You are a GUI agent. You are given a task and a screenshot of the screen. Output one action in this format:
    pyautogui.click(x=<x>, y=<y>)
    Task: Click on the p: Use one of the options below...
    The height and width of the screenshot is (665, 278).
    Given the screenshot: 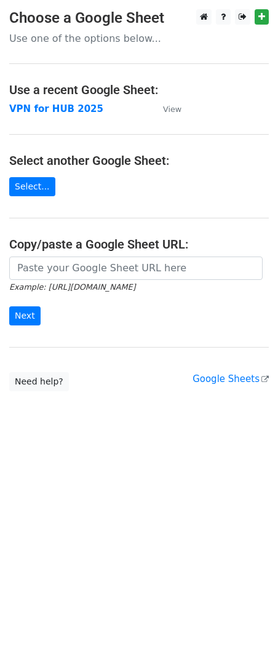 What is the action you would take?
    pyautogui.click(x=139, y=38)
    